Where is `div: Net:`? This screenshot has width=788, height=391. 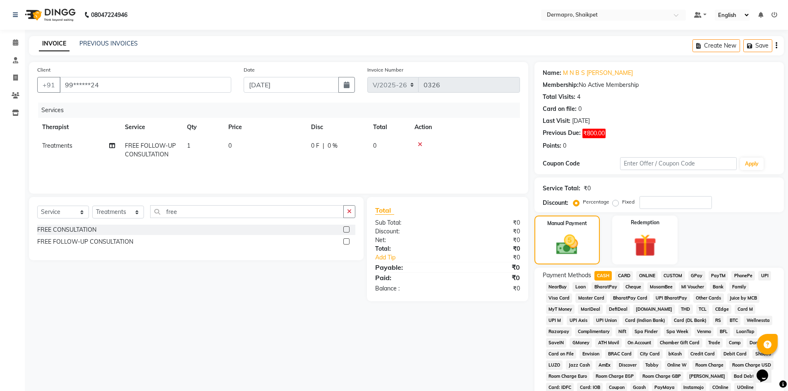 div: Net: is located at coordinates (409, 240).